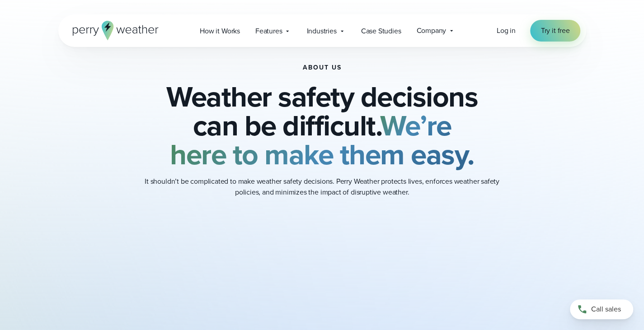 The height and width of the screenshot is (330, 644). Describe the element at coordinates (555, 31) in the screenshot. I see `a: Try it free` at that location.